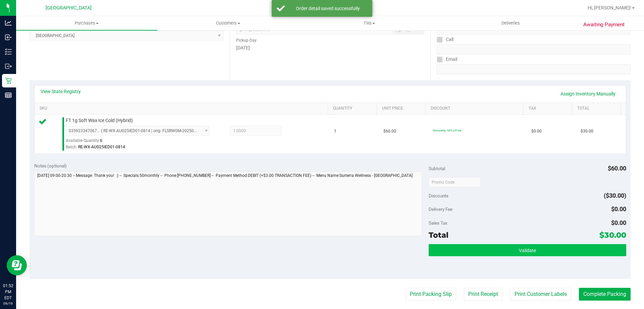 This screenshot has width=644, height=309. Describe the element at coordinates (369, 23) in the screenshot. I see `a: Tills` at that location.